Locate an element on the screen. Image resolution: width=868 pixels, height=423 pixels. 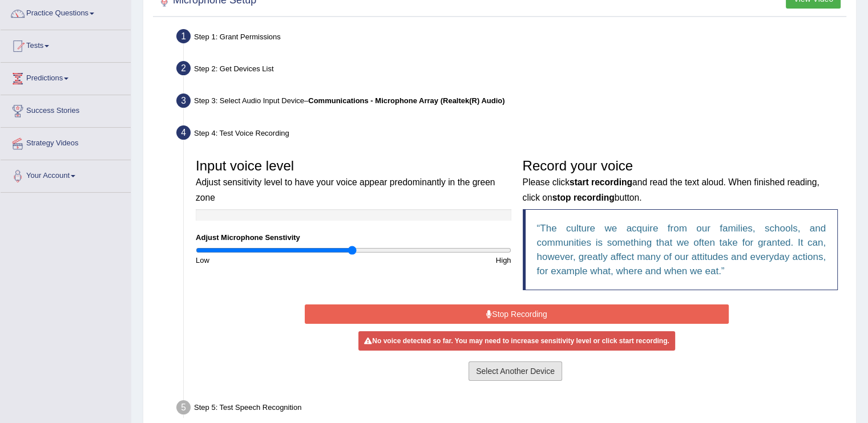
small: Adjust sensitivity level to have your voice appear predominantly in the green zone is located at coordinates (345, 189).